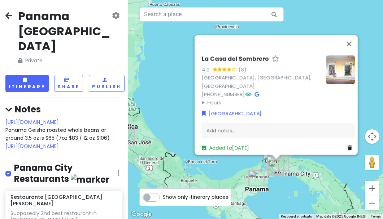 This screenshot has width=383, height=219. I want to click on img: marker, so click(90, 180).